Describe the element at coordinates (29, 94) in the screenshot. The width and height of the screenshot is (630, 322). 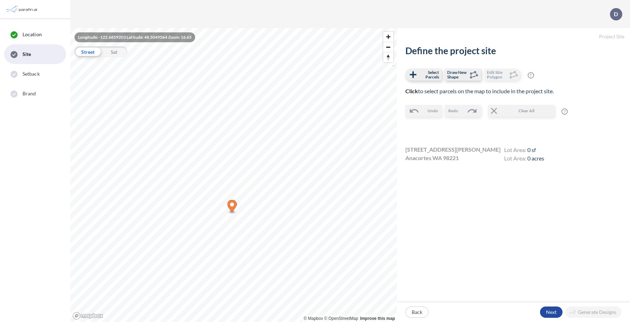
I see `span: Brand` at that location.